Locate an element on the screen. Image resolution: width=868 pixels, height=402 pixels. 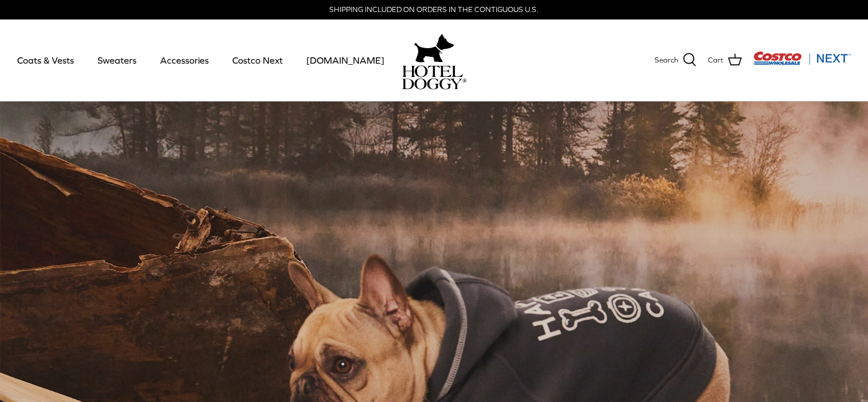
a: Accessories is located at coordinates (184, 60).